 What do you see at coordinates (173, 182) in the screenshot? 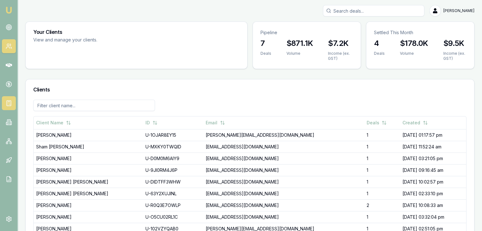
I see `td: U-DIDTFF3WHW` at bounding box center [173, 182].